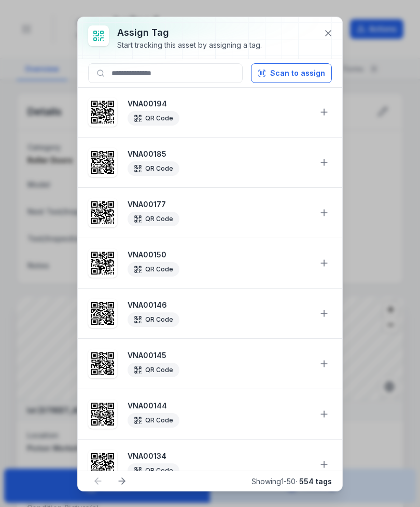 The image size is (420, 507). Describe the element at coordinates (219, 154) in the screenshot. I see `strong: VNA00185` at that location.